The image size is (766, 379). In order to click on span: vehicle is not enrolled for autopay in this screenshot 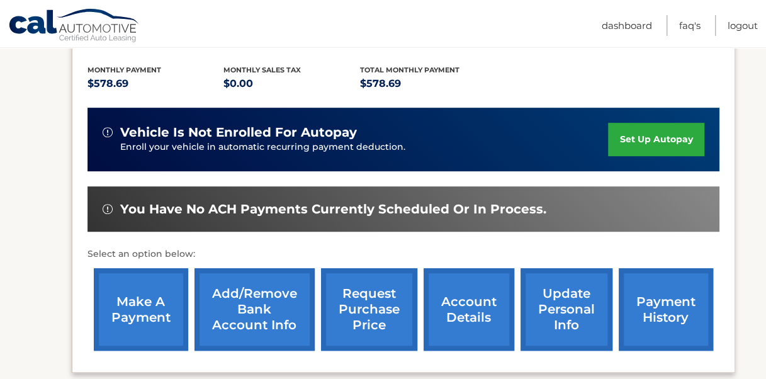, I will do `click(239, 132)`.